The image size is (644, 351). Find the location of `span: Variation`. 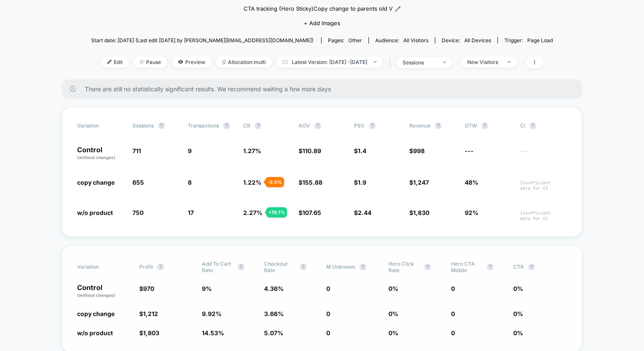

span: Variation is located at coordinates (100, 267).